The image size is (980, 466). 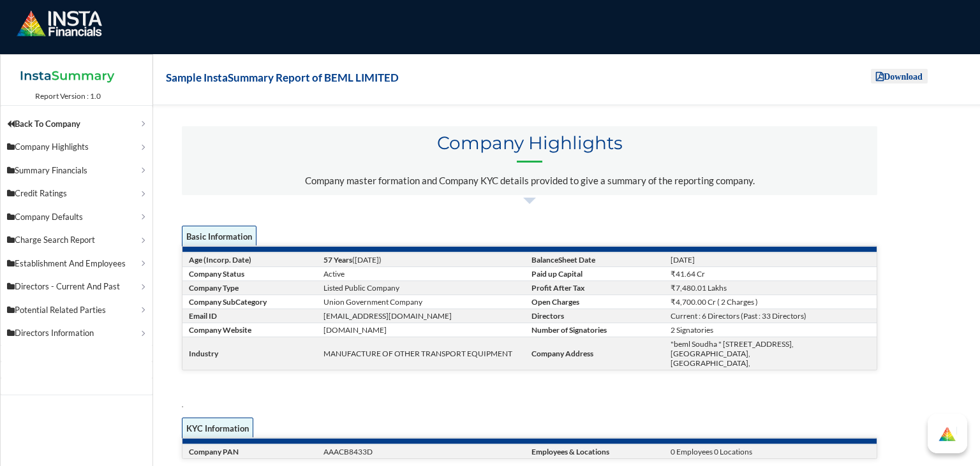 I want to click on td: Union Government Company, so click(x=426, y=301).